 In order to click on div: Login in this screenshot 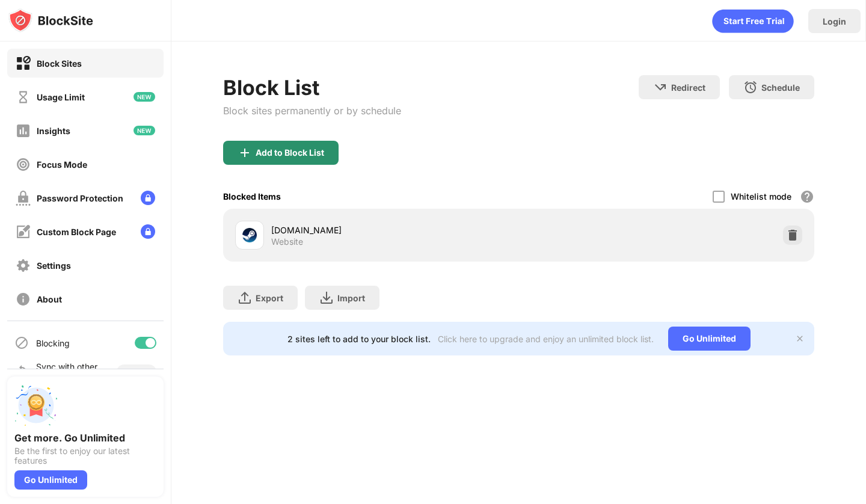, I will do `click(834, 21)`.